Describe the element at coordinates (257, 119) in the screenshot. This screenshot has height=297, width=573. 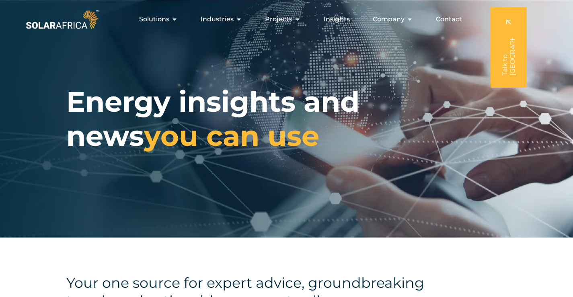
I see `h1: Energy insights and news` at that location.